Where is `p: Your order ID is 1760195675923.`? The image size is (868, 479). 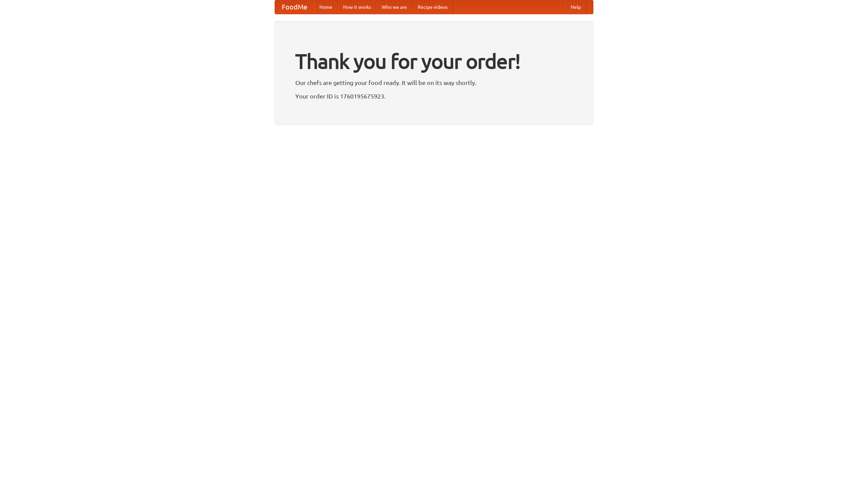 p: Your order ID is 1760195675923. is located at coordinates (434, 96).